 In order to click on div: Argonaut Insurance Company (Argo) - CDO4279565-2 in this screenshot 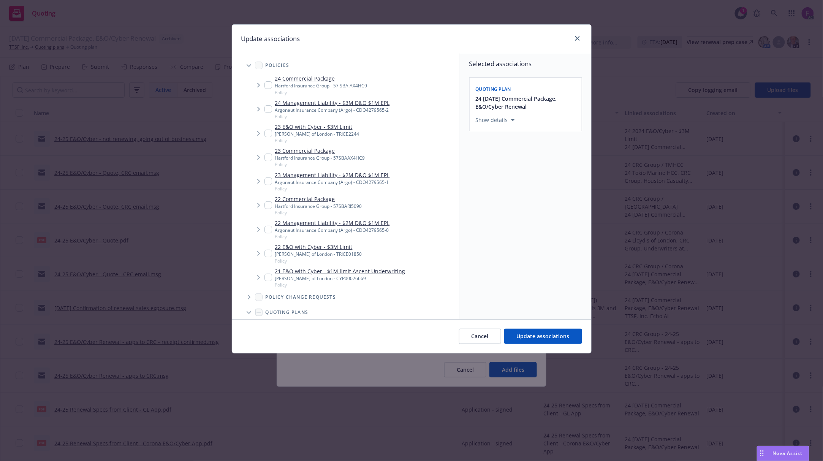, I will do `click(333, 110)`.